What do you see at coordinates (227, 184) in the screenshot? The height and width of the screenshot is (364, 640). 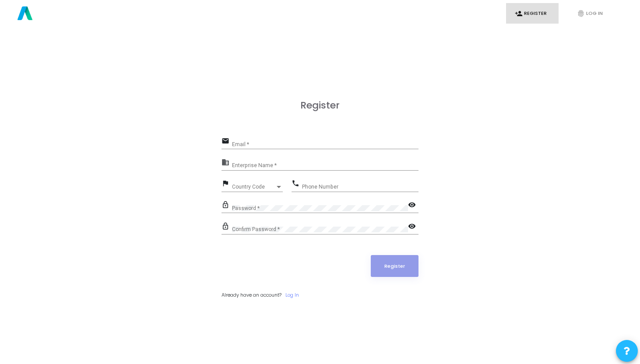 I see `mat-icon: flag` at bounding box center [227, 184].